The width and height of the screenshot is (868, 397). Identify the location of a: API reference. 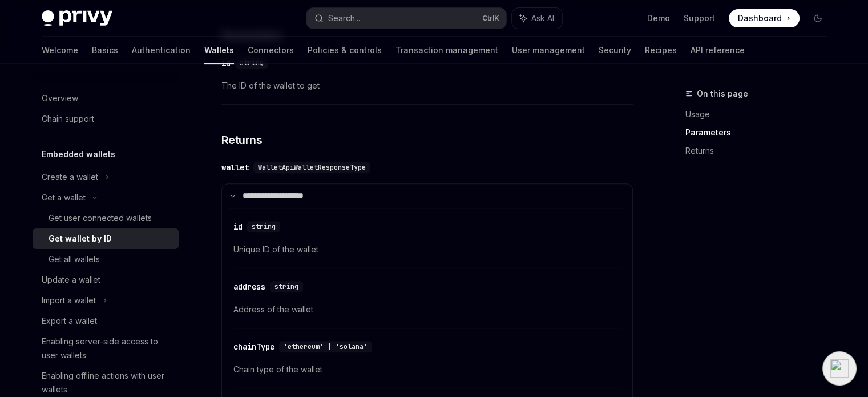
(718, 50).